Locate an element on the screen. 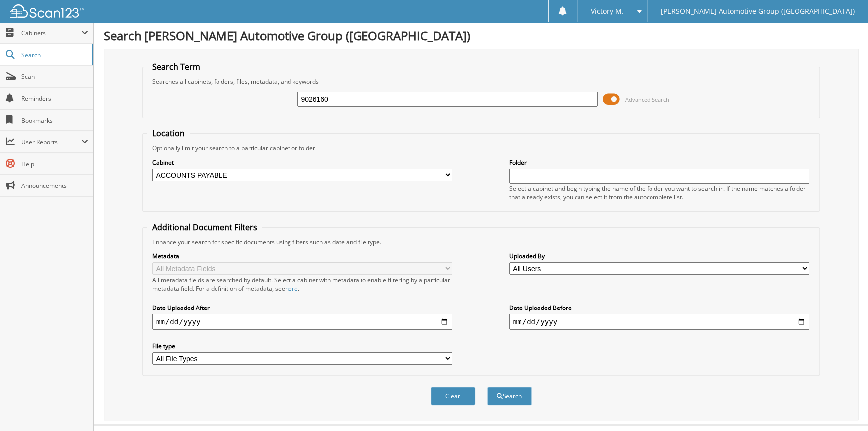  span: Scan is located at coordinates (54, 77).